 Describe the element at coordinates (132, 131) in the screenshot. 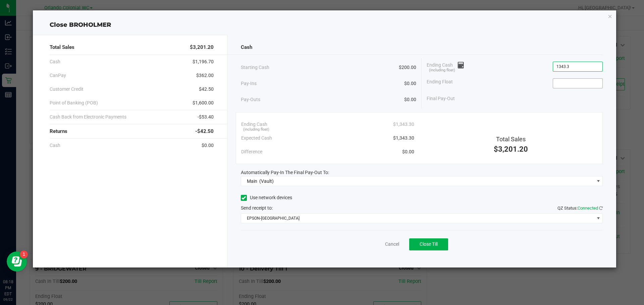

I see `div: Returns` at that location.